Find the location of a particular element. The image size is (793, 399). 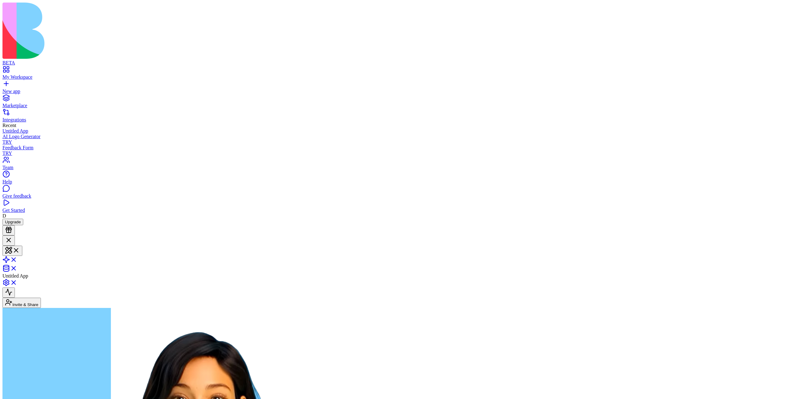

a: New app is located at coordinates (396, 89).